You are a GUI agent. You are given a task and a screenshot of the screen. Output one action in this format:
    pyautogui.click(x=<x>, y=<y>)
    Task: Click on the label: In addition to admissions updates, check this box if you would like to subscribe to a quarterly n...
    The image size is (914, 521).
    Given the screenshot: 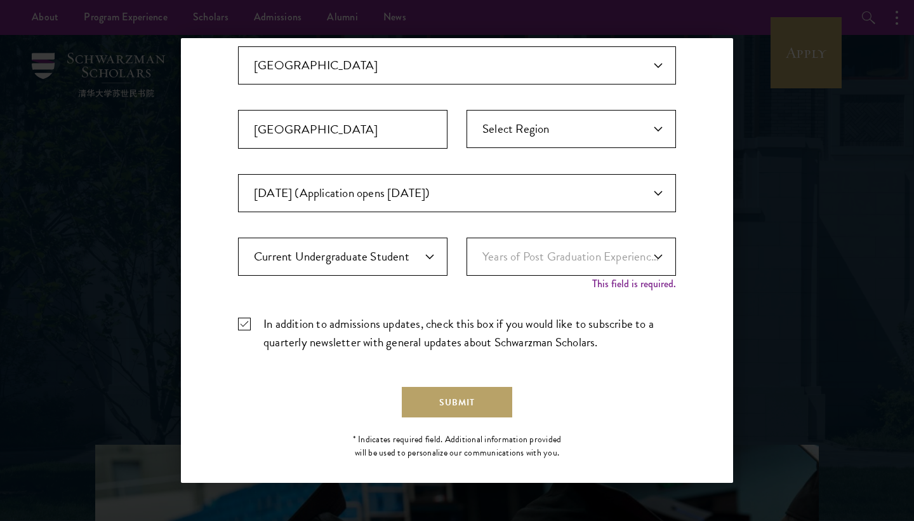 What is the action you would take?
    pyautogui.click(x=457, y=333)
    